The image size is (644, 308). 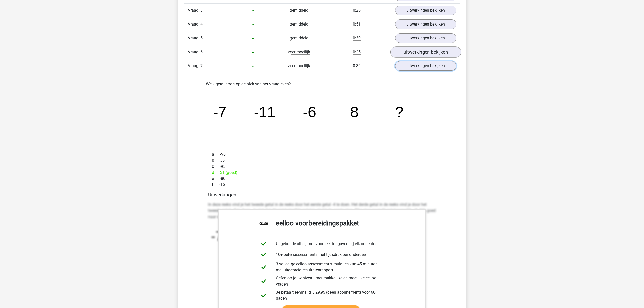 I want to click on p: In deze reeks vind je het tweede getal in de reeks door het eerste getal -4 te doen. Het derde ge..., so click(x=322, y=211).